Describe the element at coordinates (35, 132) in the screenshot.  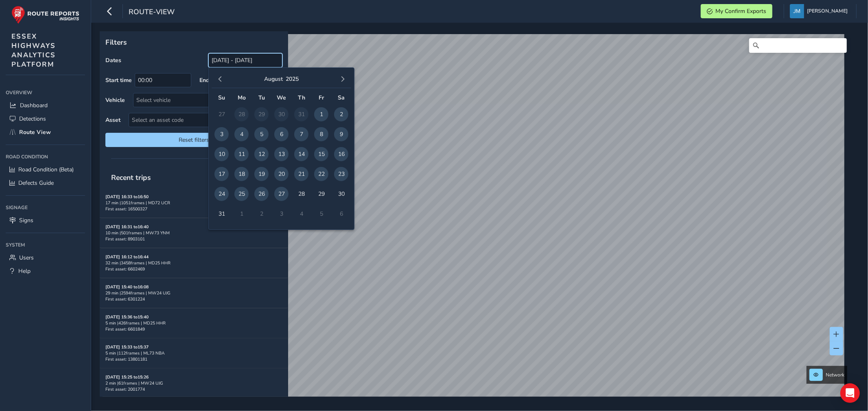
I see `span: Route View` at that location.